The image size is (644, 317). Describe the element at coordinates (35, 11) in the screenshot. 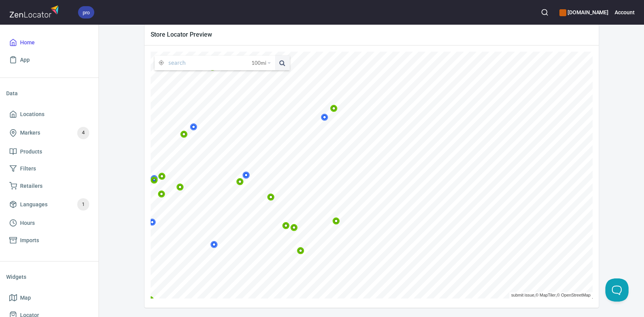

I see `img: zenlocator` at that location.